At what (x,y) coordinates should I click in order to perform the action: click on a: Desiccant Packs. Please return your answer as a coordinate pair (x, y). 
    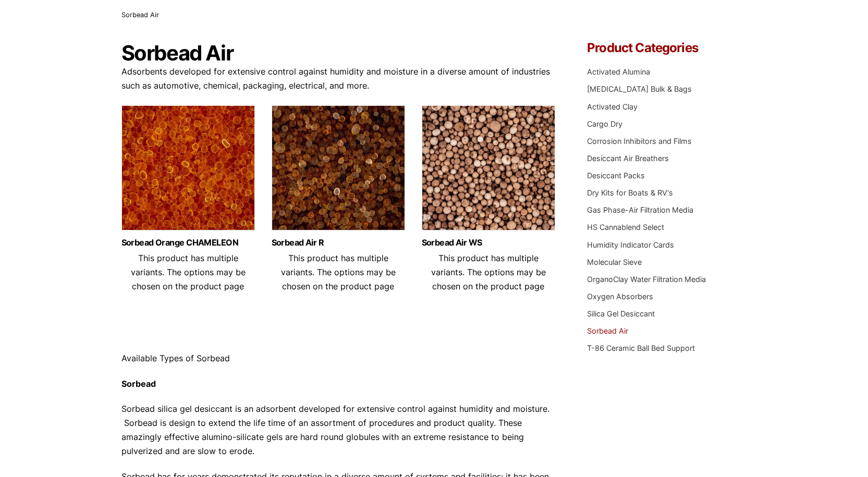
    Looking at the image, I should click on (616, 175).